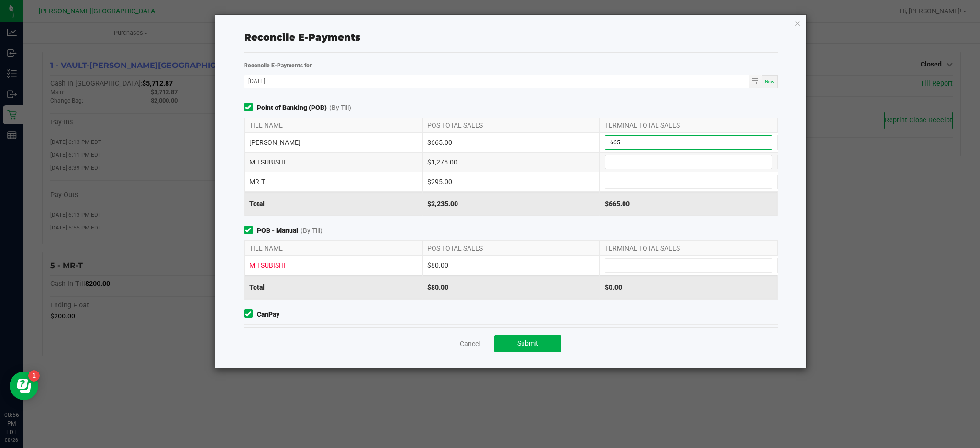 The width and height of the screenshot is (980, 448). I want to click on a: Cancel, so click(470, 344).